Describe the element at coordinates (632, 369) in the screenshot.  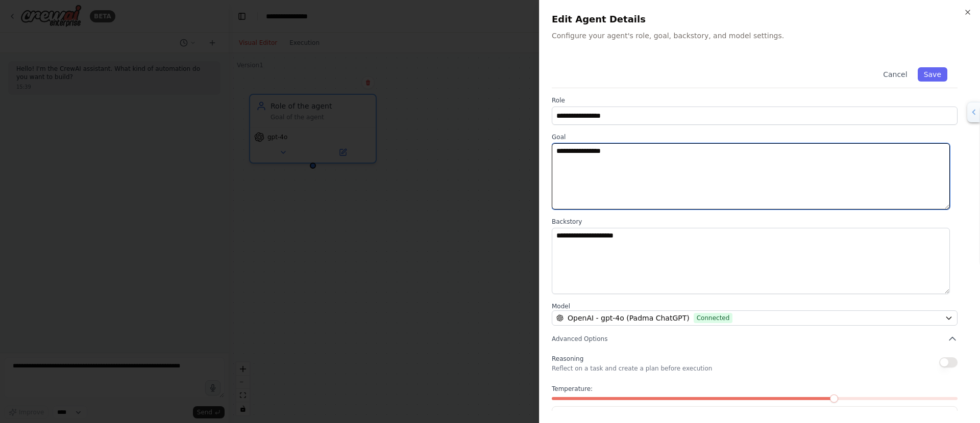
I see `p: Reflect on a task and create a plan before execution` at that location.